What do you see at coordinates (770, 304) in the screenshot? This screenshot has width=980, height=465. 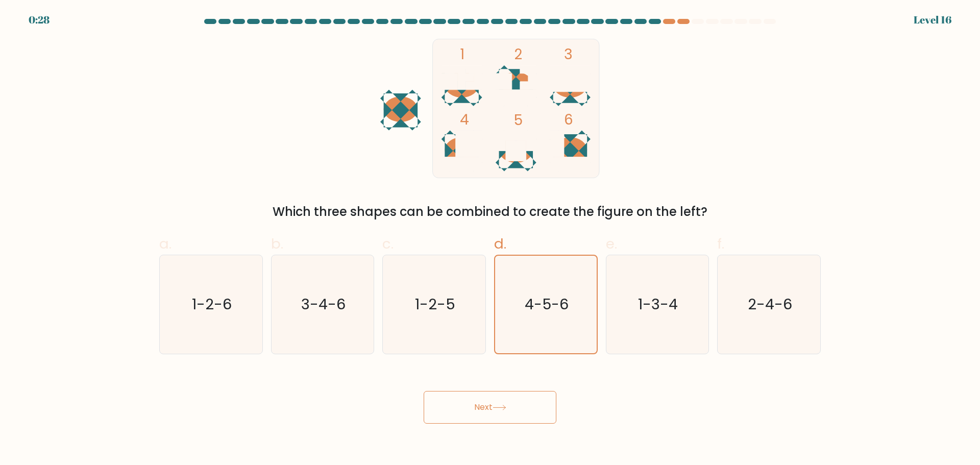 I see `text: 2-4-6` at bounding box center [770, 304].